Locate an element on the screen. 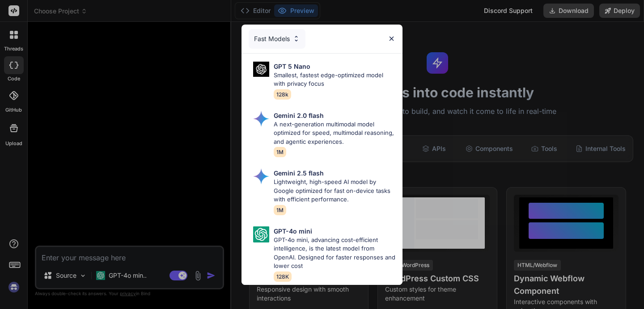  p: Gemini 2.5 flash is located at coordinates (299, 173).